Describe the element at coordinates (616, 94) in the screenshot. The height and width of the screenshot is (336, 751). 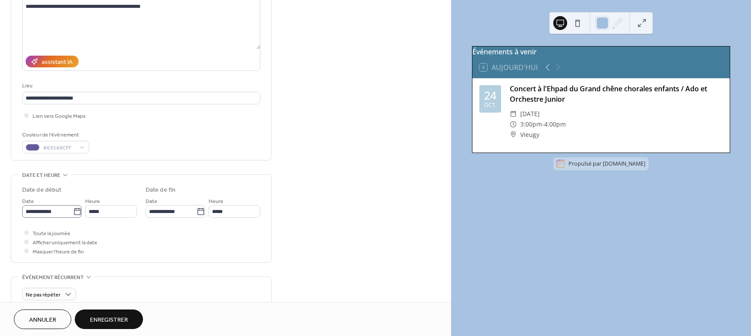
I see `div: Concert à l'Ehpad du Grand chêne chorales enfants / Ado et Orchestre Junior` at that location.